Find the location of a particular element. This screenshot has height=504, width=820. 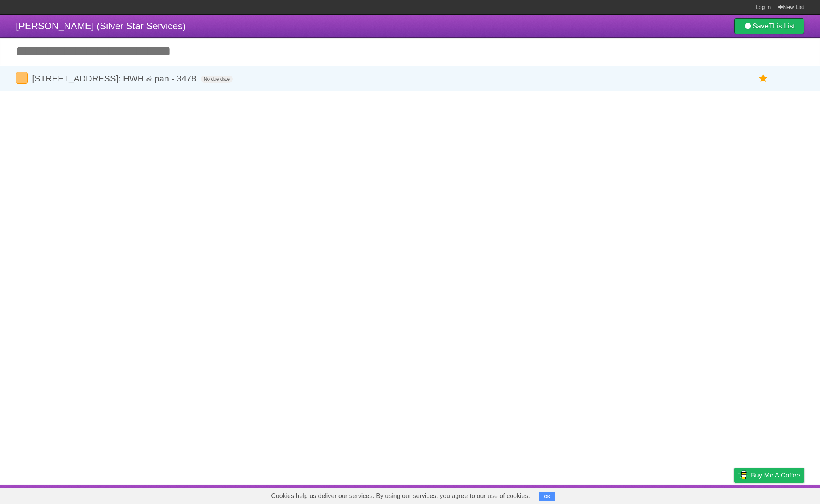

label: Done is located at coordinates (21, 77).